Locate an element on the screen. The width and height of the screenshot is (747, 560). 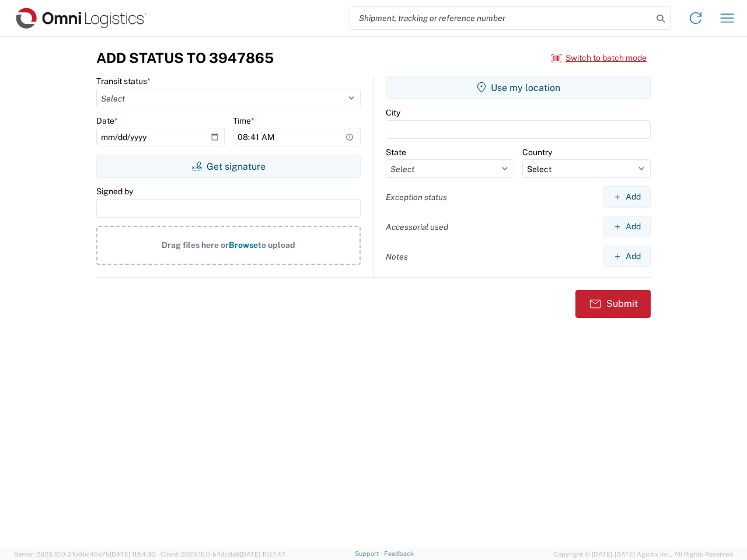
label: Accessorial used is located at coordinates (417, 227).